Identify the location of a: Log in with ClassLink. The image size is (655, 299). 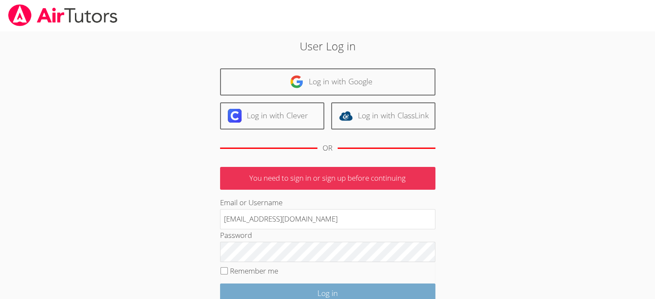
(383, 116).